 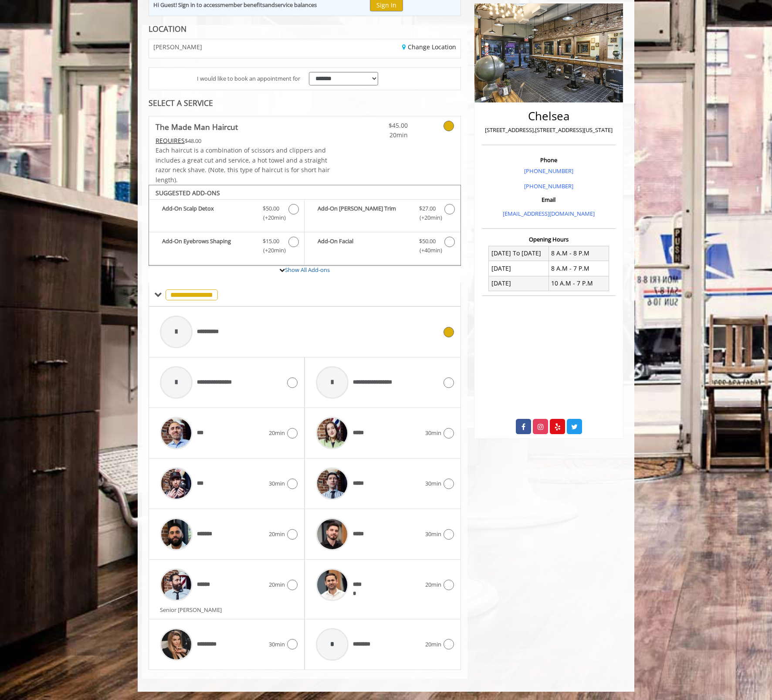 What do you see at coordinates (427, 208) in the screenshot?
I see `span: $27.00` at bounding box center [427, 208].